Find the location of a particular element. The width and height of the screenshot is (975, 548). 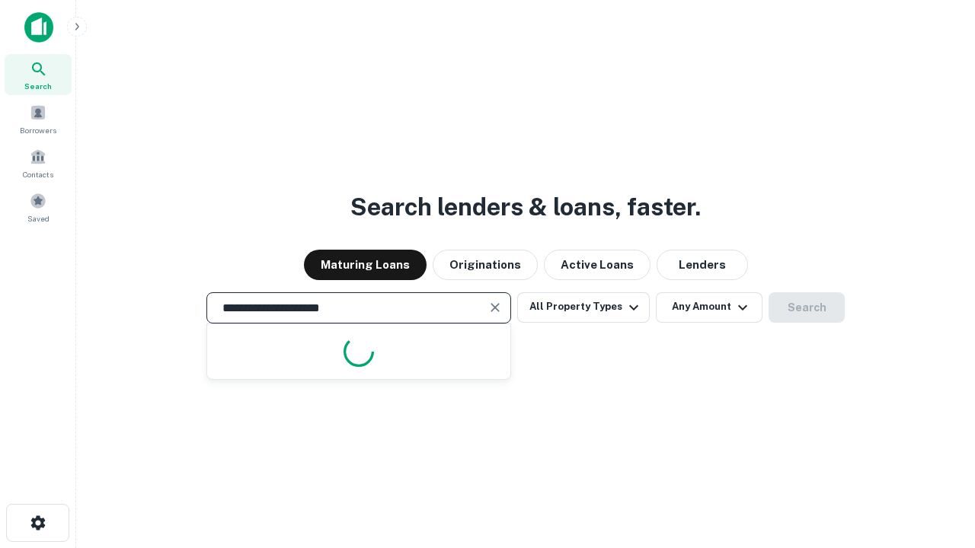

div: Chat Widget is located at coordinates (937, 463).